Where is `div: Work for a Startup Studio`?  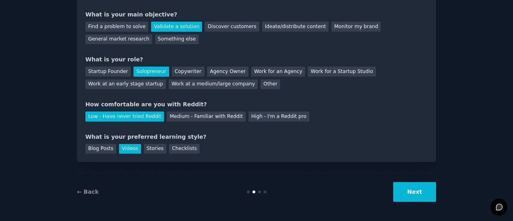 div: Work for a Startup Studio is located at coordinates (341, 71).